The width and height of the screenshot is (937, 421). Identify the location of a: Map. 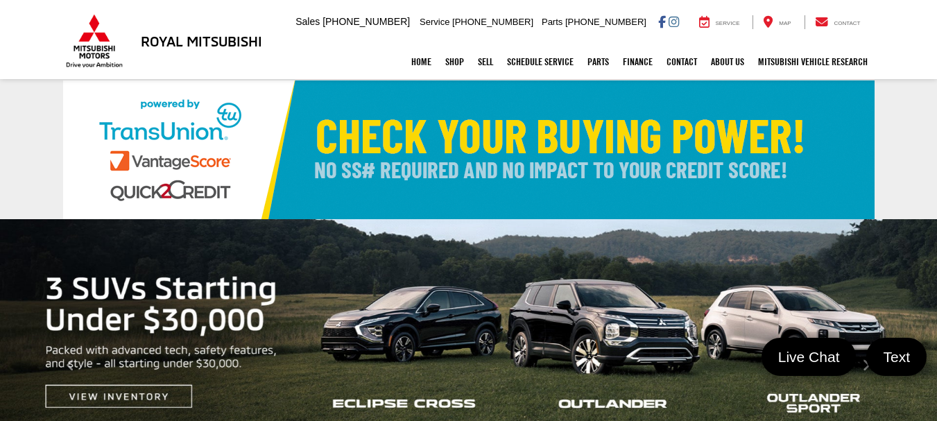
(777, 22).